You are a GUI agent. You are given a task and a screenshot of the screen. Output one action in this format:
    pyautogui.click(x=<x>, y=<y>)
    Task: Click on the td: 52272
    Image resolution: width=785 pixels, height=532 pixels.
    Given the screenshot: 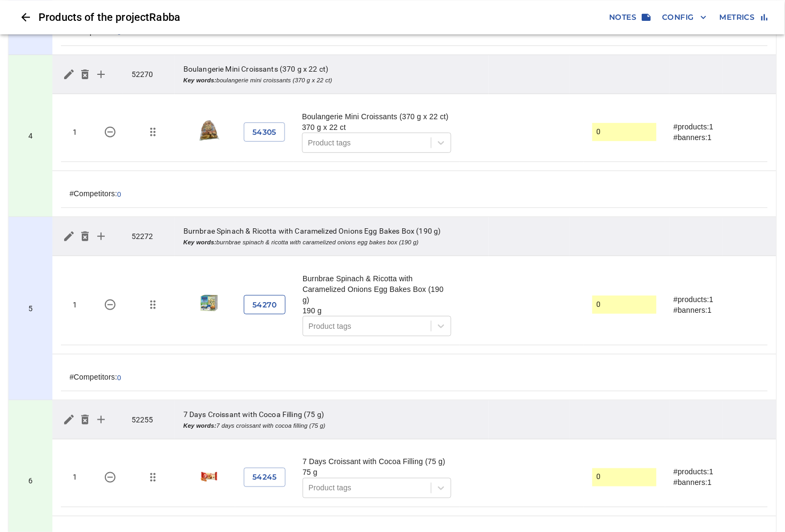 What is the action you would take?
    pyautogui.click(x=149, y=237)
    